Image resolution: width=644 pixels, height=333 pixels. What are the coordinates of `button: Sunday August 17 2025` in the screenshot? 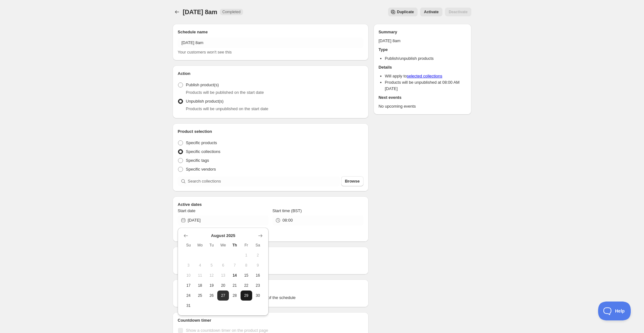 It's located at (189, 285).